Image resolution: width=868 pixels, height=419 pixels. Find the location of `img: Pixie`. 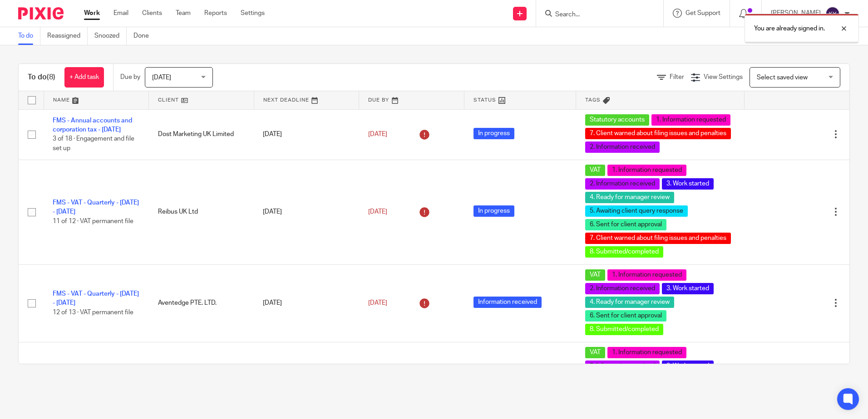

img: Pixie is located at coordinates (41, 13).